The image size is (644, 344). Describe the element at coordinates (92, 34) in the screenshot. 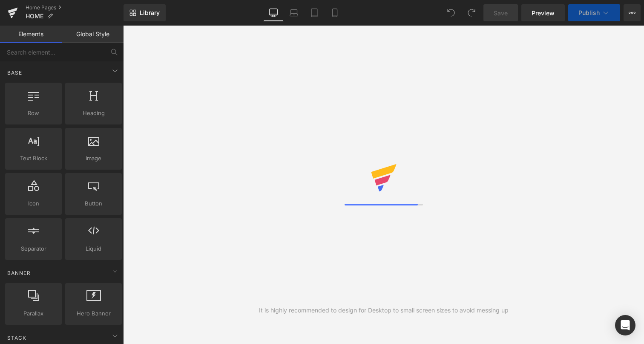

I see `a: Global Style` at that location.